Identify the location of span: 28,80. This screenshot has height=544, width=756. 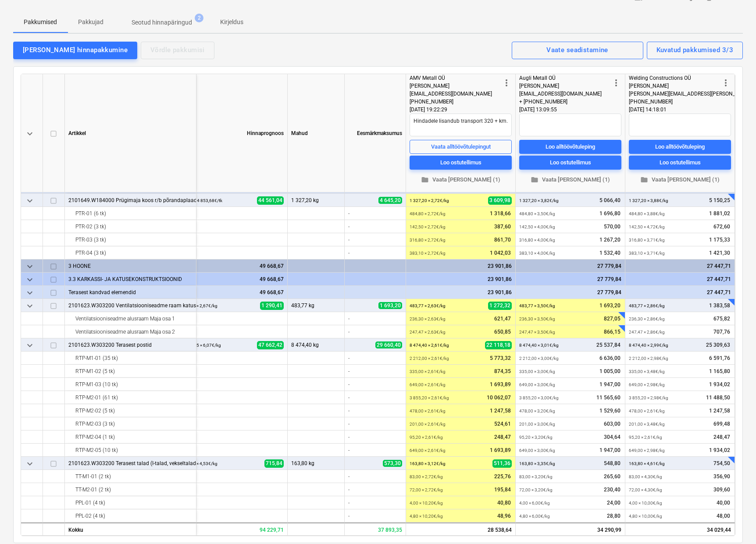
(614, 515).